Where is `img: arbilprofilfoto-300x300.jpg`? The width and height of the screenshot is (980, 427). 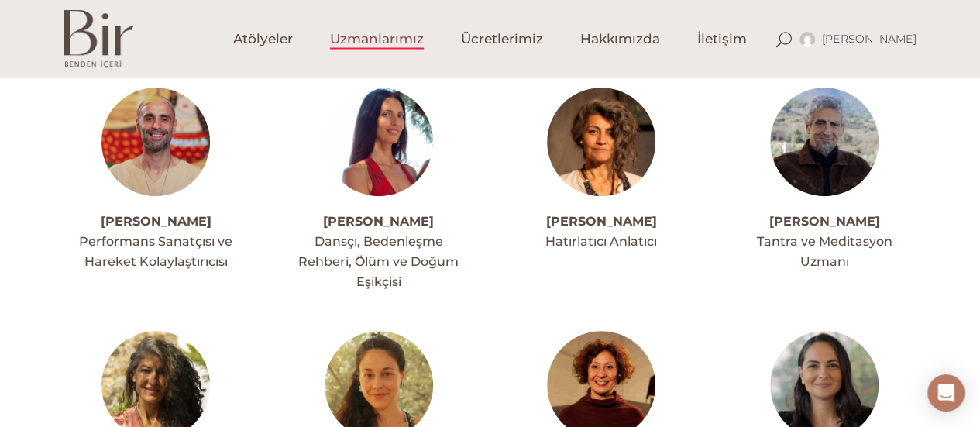
img: arbilprofilfoto-300x300.jpg is located at coordinates (601, 141).